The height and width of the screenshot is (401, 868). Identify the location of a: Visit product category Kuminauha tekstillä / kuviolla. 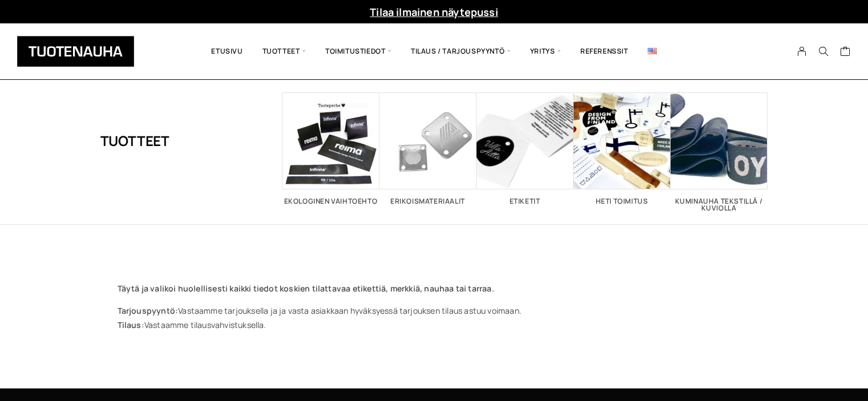
(719, 152).